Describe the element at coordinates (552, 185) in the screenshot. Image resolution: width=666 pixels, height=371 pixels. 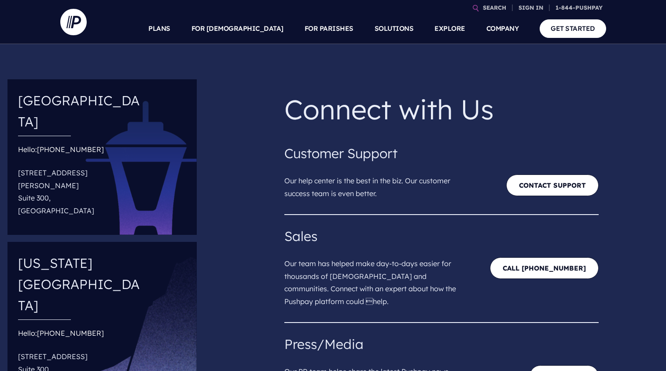
I see `a: Contact Support` at that location.